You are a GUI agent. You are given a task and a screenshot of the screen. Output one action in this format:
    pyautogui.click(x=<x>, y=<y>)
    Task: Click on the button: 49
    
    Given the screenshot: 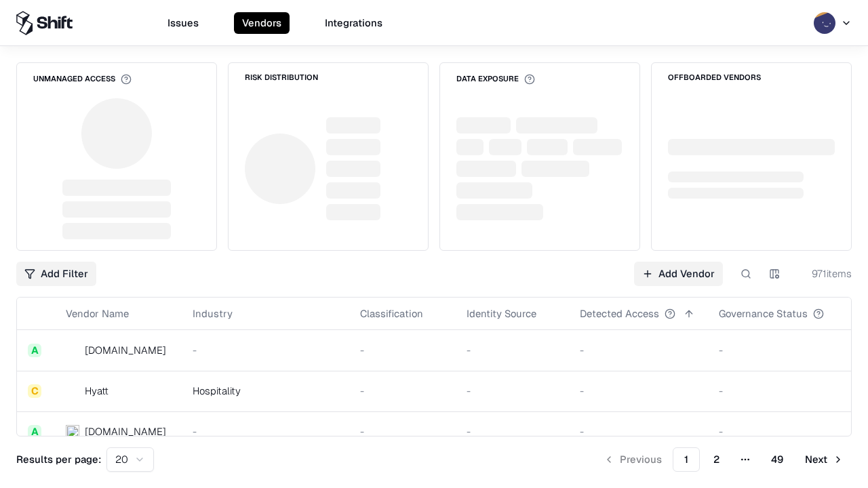 What is the action you would take?
    pyautogui.click(x=777, y=460)
    